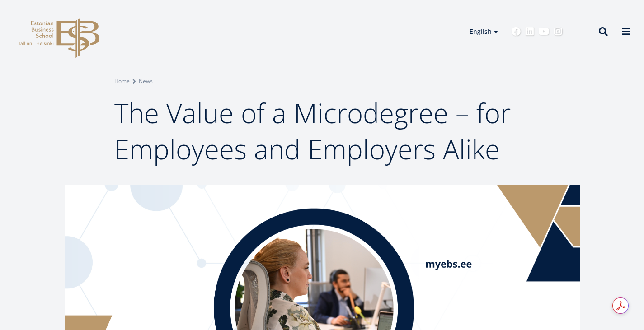  I want to click on a: News, so click(146, 81).